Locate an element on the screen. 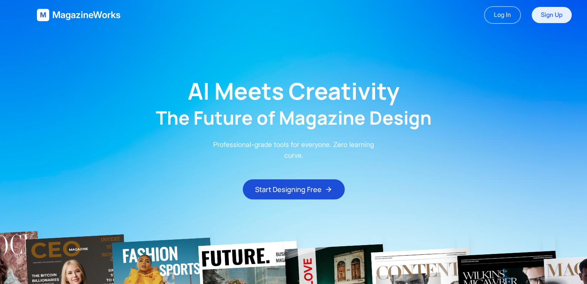  button: Start Designing Free is located at coordinates (293, 189).